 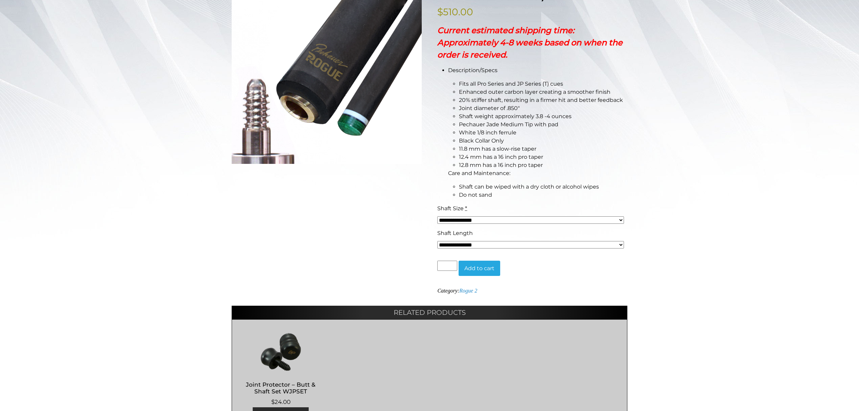 I want to click on span: Care and Maintenance:, so click(x=479, y=173).